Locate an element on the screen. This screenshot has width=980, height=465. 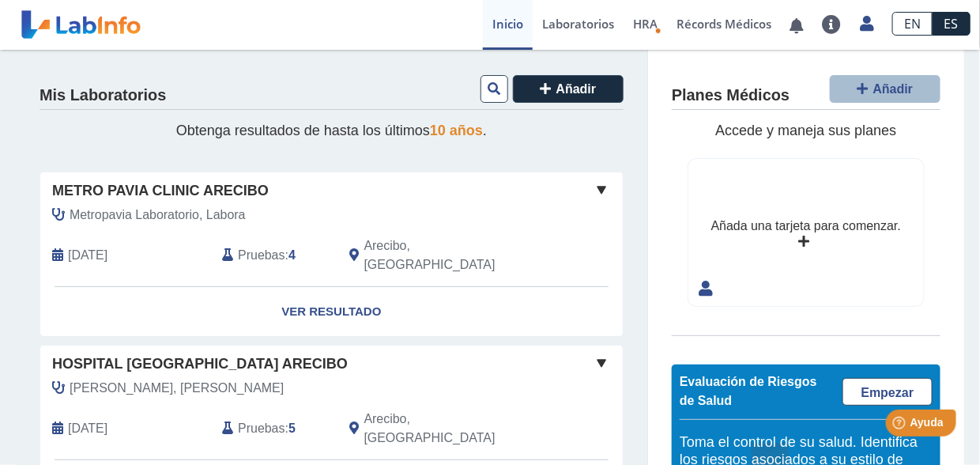
span: 2025-09-29 is located at coordinates (88, 256).